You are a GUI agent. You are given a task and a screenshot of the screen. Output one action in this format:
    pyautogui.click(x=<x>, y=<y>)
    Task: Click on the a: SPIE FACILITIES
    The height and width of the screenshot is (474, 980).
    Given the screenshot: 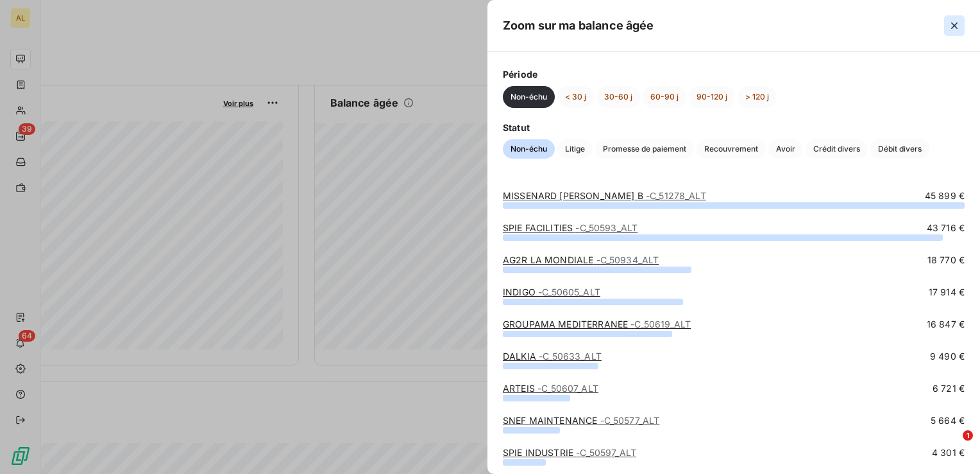 What is the action you would take?
    pyautogui.click(x=570, y=227)
    